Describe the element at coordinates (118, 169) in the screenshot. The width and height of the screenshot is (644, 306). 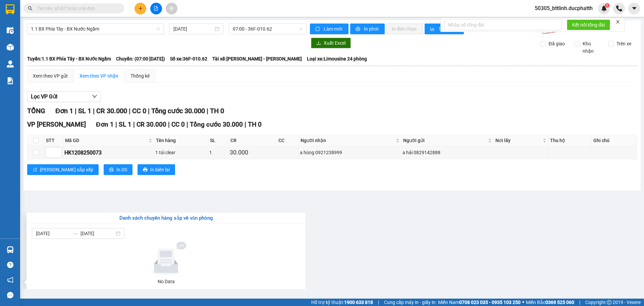
I see `button: printerIn DS` at that location.